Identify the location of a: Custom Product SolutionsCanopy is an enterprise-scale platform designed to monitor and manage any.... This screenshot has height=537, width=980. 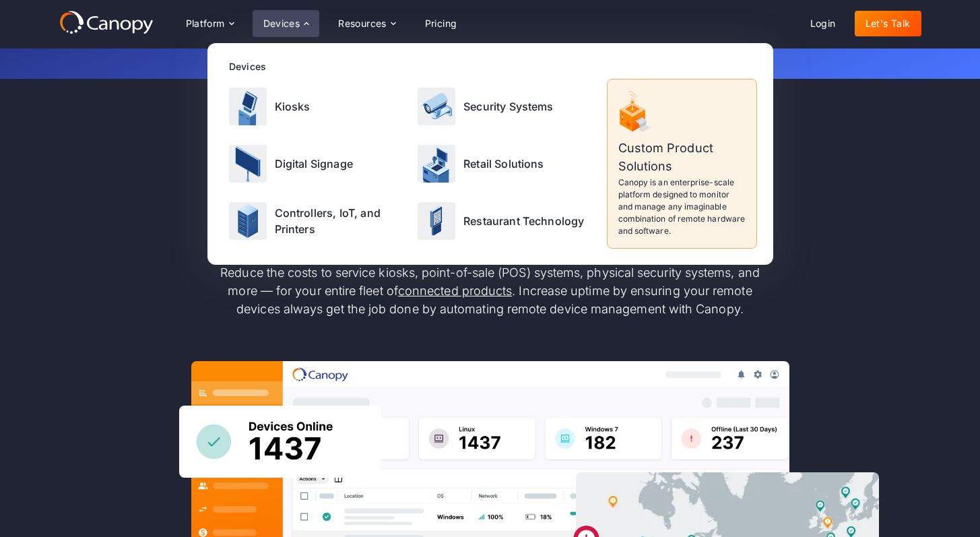
(682, 163).